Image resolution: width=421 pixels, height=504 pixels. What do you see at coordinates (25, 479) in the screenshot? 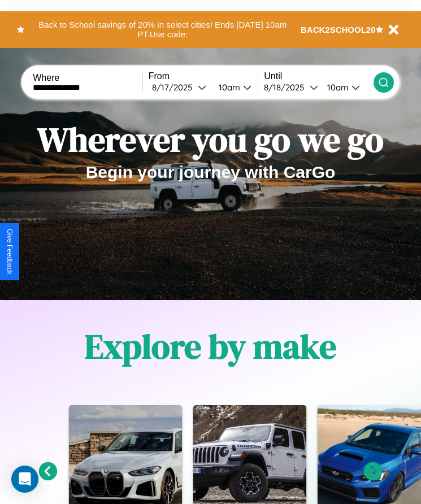
I see `div: Open Intercom Messenger` at bounding box center [25, 479].